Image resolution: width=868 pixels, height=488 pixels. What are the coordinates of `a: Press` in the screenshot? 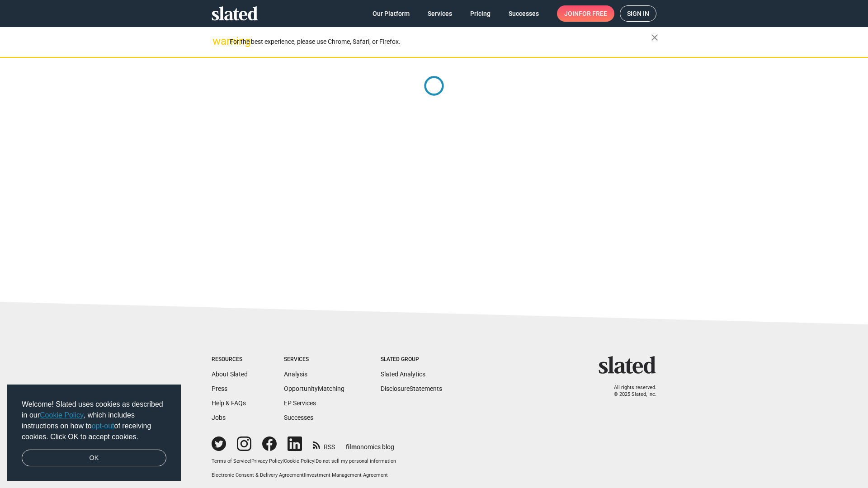 It's located at (219, 389).